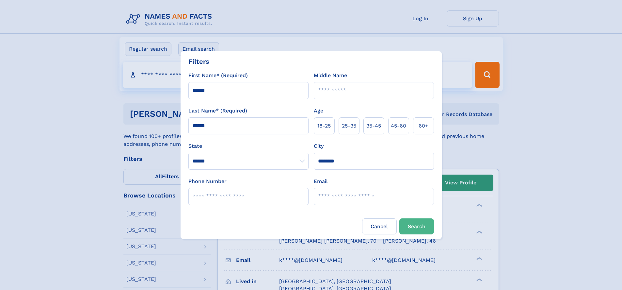  What do you see at coordinates (319, 146) in the screenshot?
I see `label: City` at bounding box center [319, 146].